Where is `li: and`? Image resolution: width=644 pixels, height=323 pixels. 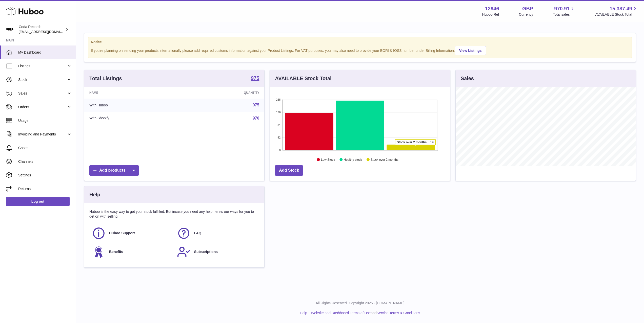 li: and is located at coordinates (364, 313).